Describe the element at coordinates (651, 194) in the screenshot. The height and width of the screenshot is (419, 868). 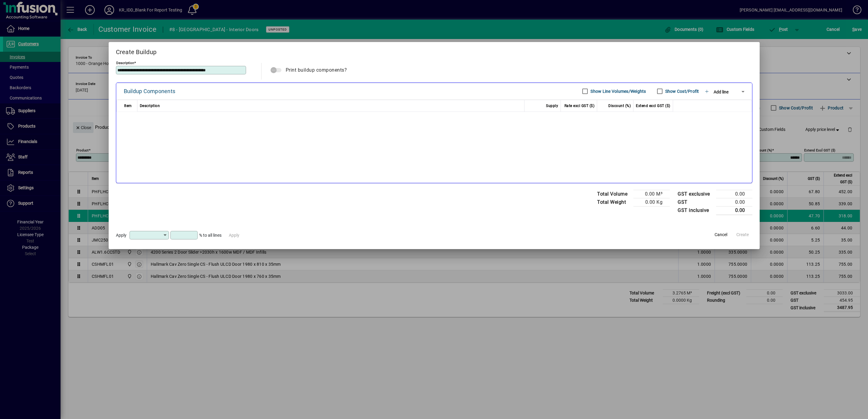
I see `td: 0.00 M³` at that location.